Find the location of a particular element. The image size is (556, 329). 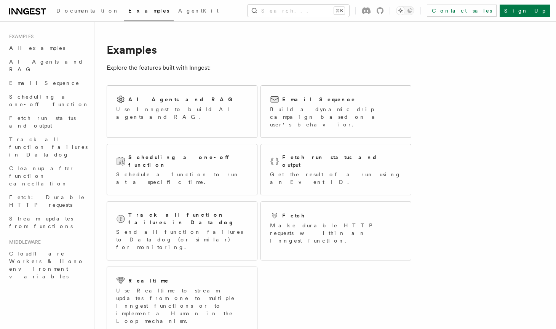

p: Use Realtime to stream updates from one to multiple Inngest functions or to implement a Human in ... is located at coordinates (182, 306).